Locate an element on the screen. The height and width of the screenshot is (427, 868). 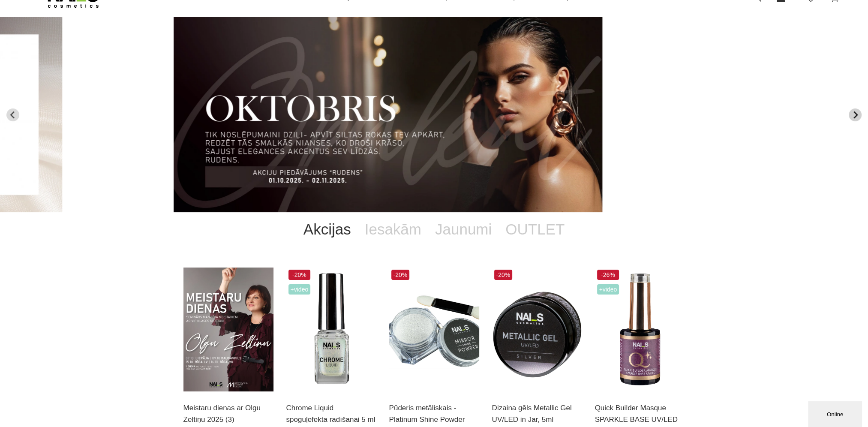
button: Next slide is located at coordinates (855, 114).